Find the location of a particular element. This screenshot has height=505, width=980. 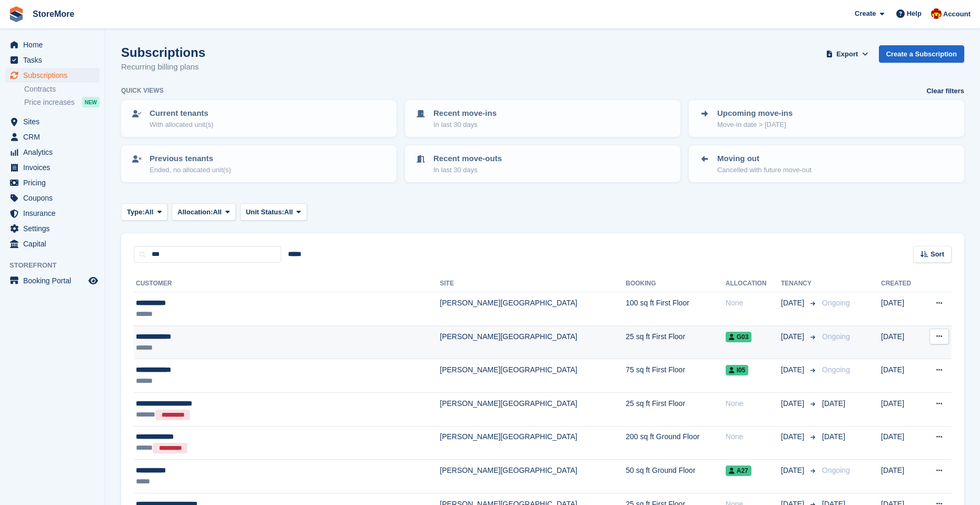

span: G03 is located at coordinates (738, 337).